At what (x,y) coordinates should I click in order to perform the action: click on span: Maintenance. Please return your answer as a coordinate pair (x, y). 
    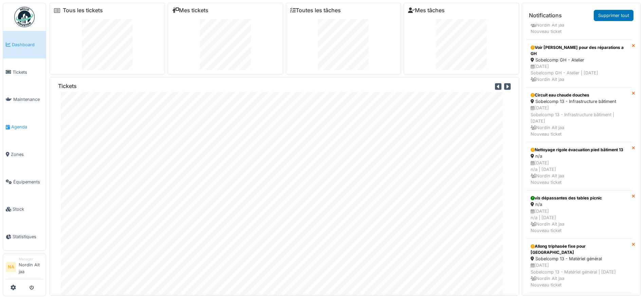
    Looking at the image, I should click on (28, 99).